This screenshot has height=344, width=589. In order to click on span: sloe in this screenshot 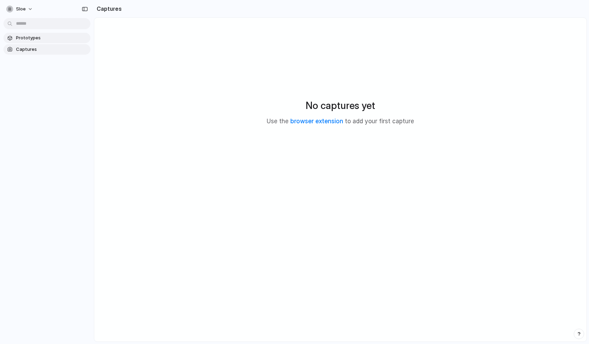, I will do `click(21, 9)`.